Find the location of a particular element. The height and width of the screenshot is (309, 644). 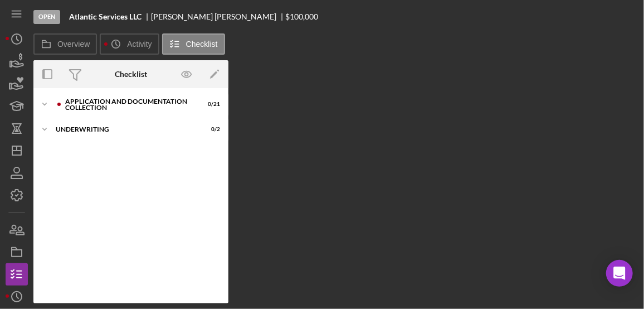

div: Application and Documentation Collection is located at coordinates (129, 104).